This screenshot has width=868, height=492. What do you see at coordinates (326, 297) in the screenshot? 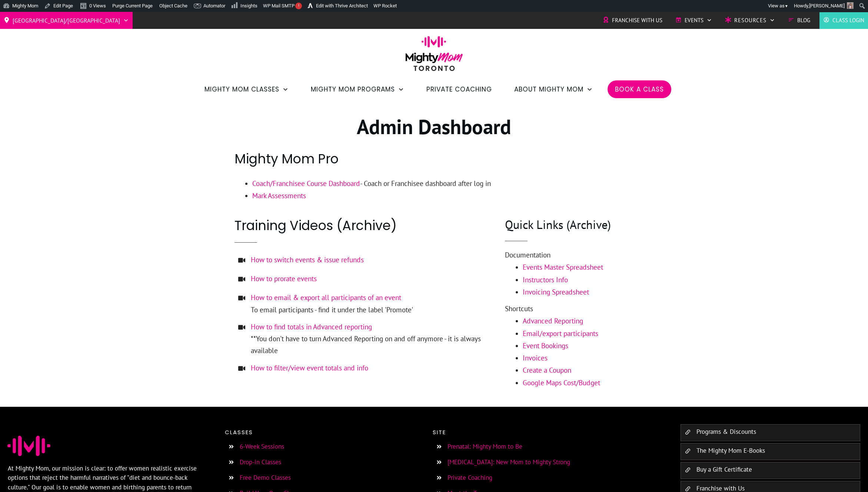
I see `a: How to email & export all participants of an event` at bounding box center [326, 297].